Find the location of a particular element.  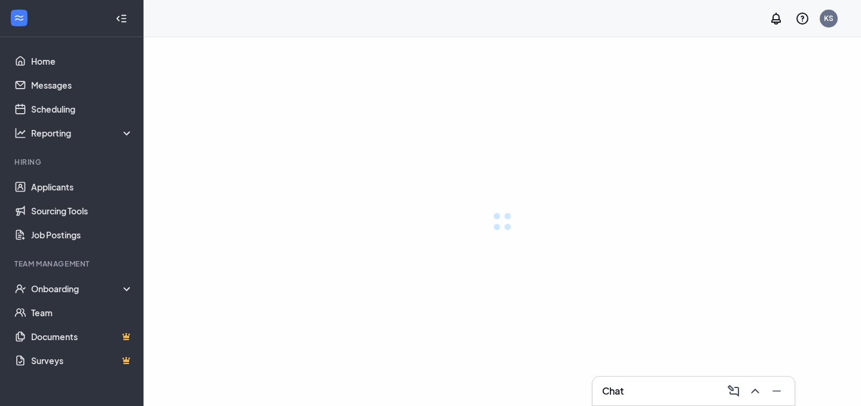

svg: UserCheck is located at coordinates (20, 288).